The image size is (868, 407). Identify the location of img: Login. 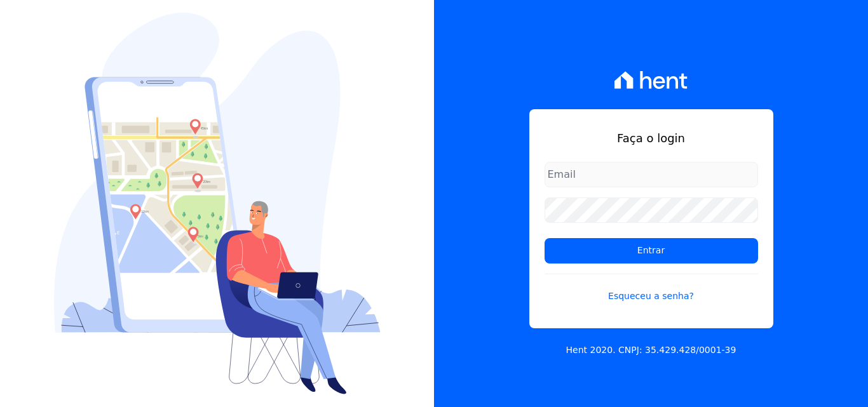
(217, 203).